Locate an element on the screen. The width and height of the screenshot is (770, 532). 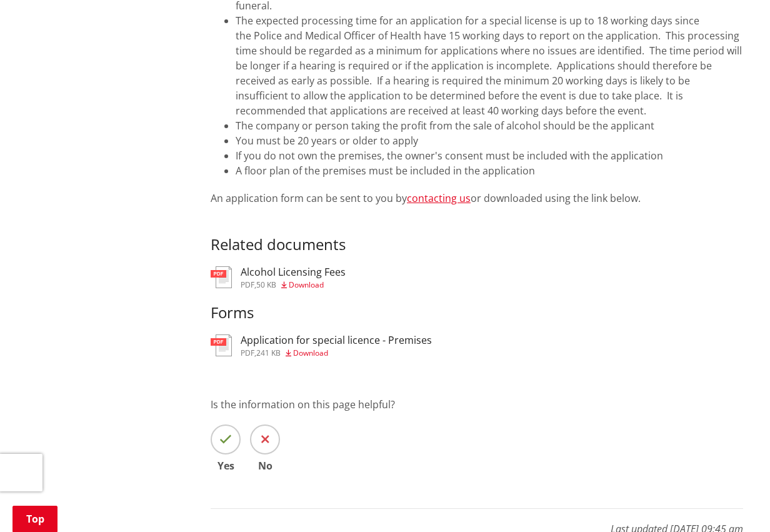
li: You must be 20 years or older to apply is located at coordinates (490, 140).